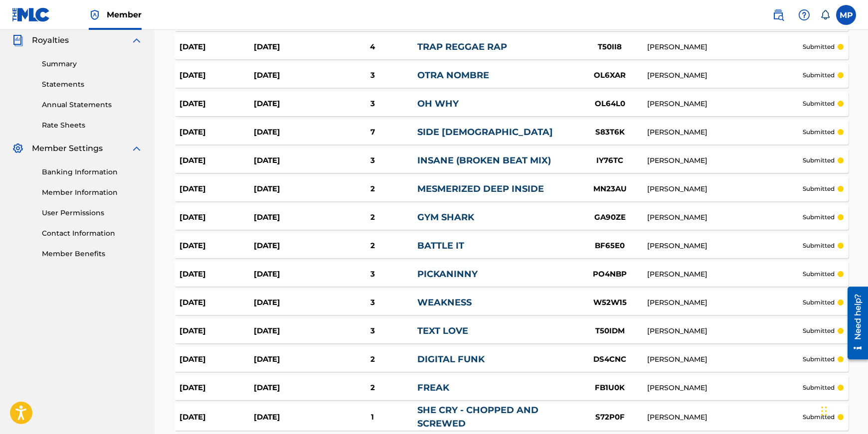 This screenshot has height=434, width=868. I want to click on div: 7, so click(372, 132).